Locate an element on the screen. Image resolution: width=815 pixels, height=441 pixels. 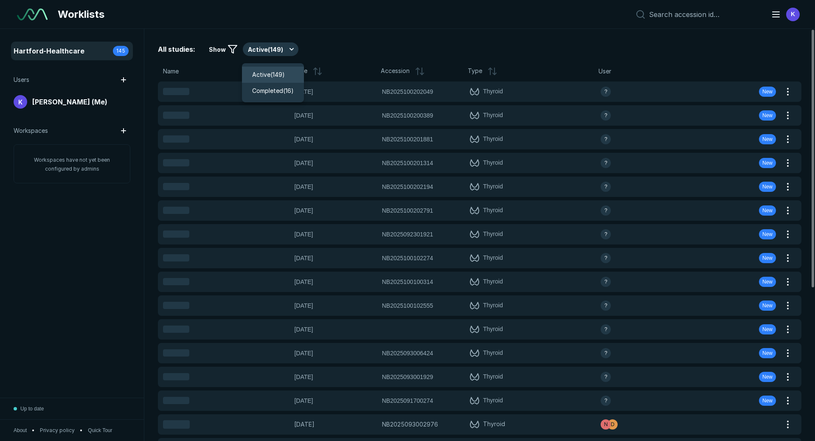
span: Type is located at coordinates (475, 71).